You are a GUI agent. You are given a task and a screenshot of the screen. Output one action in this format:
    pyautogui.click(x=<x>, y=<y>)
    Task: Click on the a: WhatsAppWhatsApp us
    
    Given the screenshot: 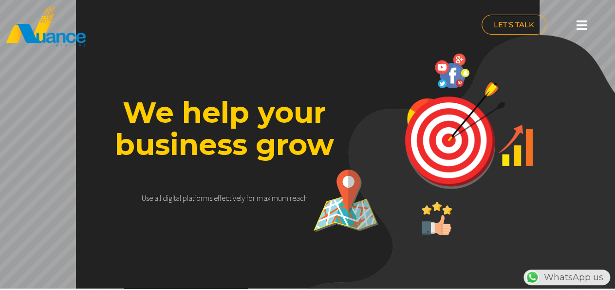 What is the action you would take?
    pyautogui.click(x=566, y=277)
    